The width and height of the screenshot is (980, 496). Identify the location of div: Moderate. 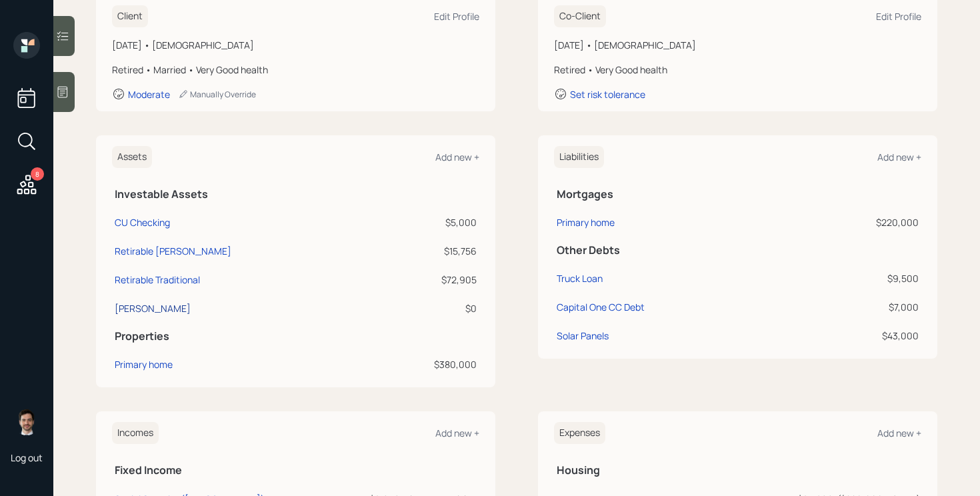
(148, 94).